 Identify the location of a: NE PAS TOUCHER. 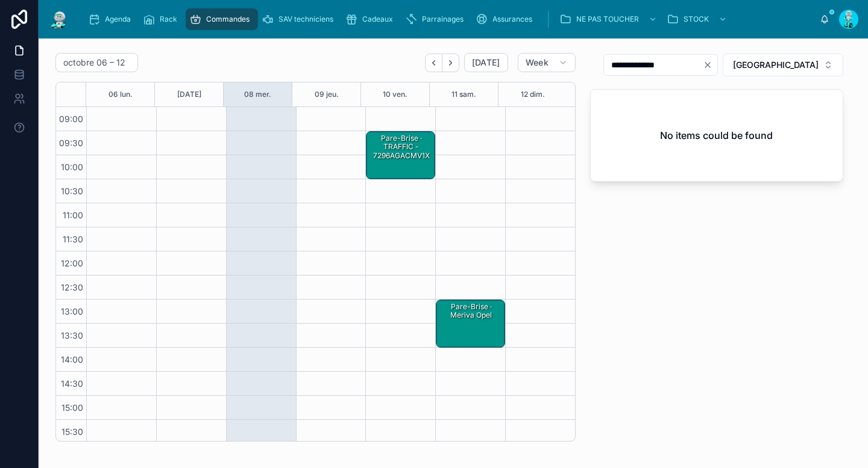
(610, 19).